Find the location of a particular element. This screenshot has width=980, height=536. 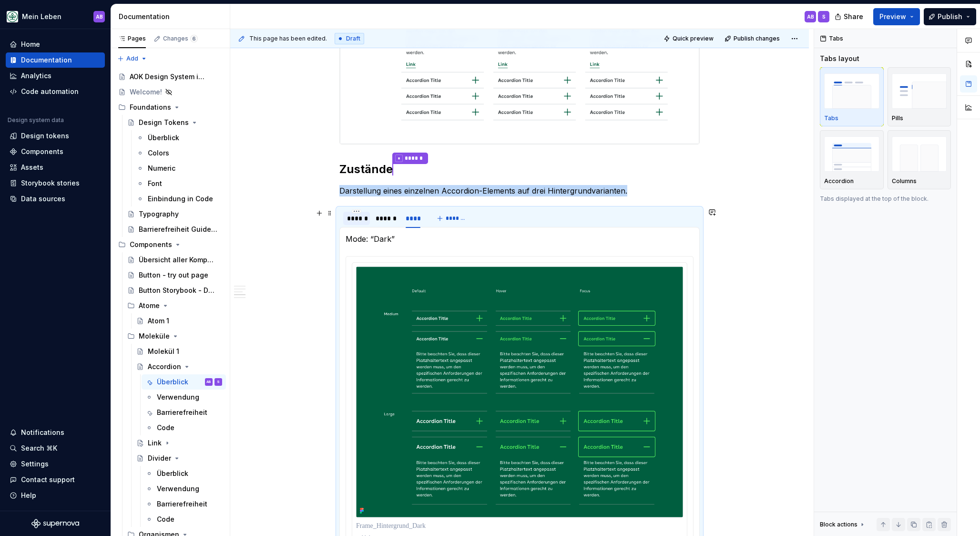

a: Typography is located at coordinates (174, 214).